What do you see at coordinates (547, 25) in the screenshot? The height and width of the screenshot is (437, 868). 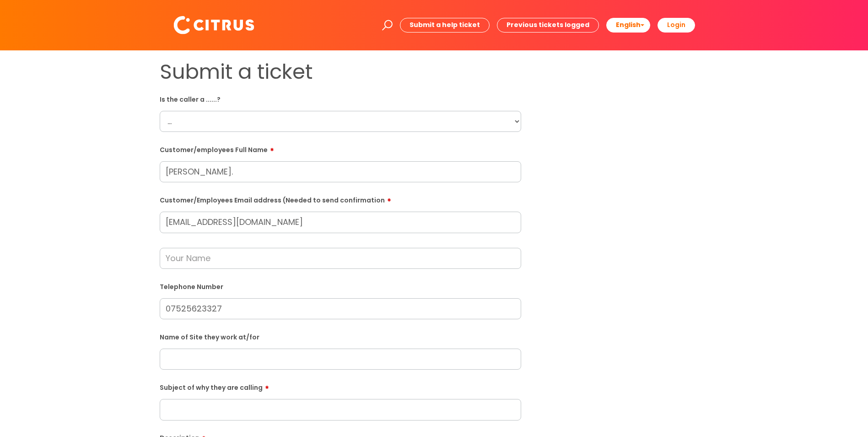 I see `a: Previous tickets logged` at bounding box center [547, 25].